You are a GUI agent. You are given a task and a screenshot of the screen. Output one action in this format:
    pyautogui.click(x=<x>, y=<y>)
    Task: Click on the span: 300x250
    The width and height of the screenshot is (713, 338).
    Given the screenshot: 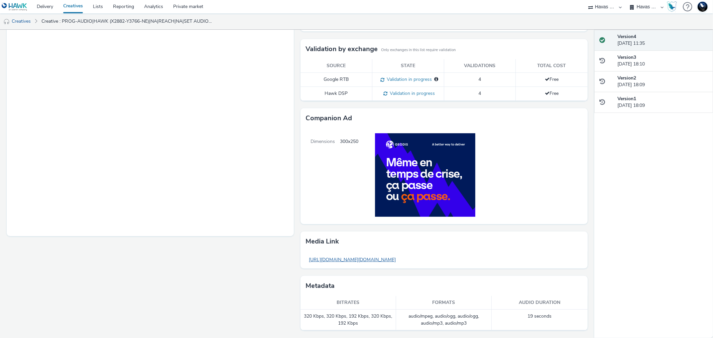 What is the action you would take?
    pyautogui.click(x=349, y=176)
    